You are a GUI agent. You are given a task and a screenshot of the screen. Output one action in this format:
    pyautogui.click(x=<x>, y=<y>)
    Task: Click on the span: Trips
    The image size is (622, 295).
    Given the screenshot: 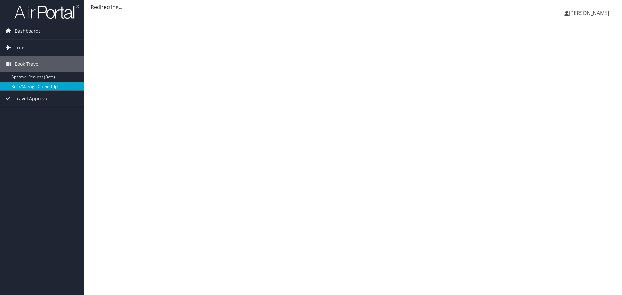 What is the action you would take?
    pyautogui.click(x=20, y=48)
    